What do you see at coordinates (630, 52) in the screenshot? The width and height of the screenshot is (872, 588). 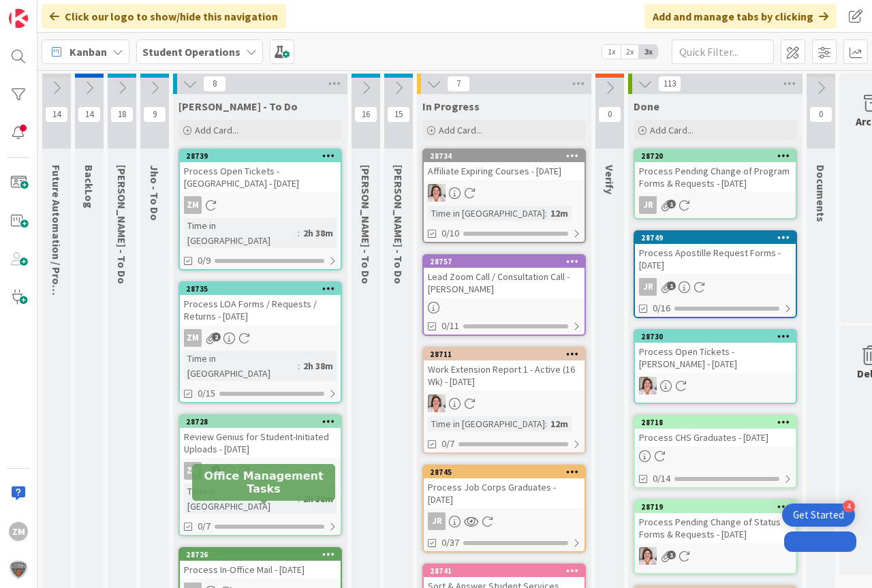 I see `span: 2x` at bounding box center [630, 52].